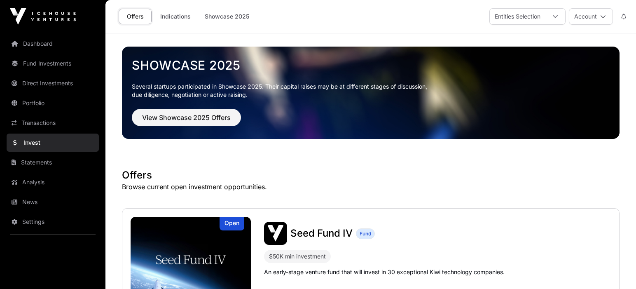  I want to click on a: Portfolio, so click(53, 103).